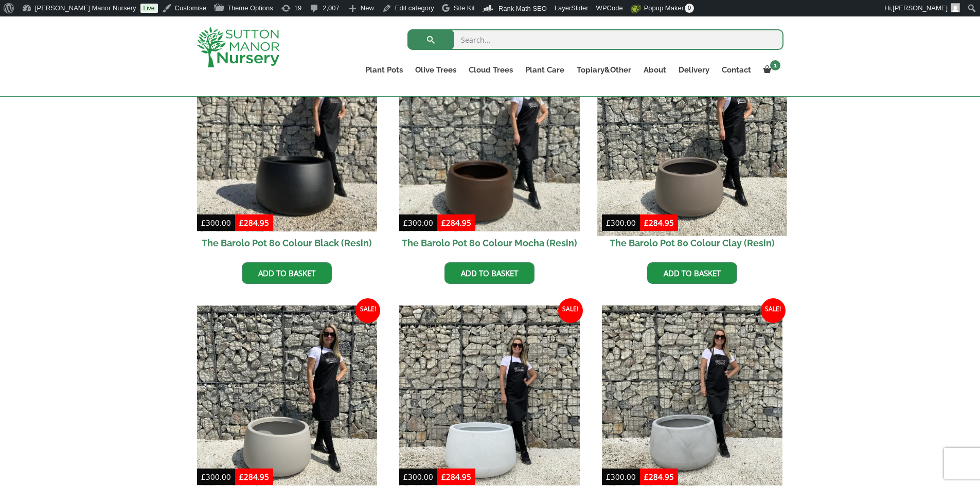 Image resolution: width=980 pixels, height=486 pixels. Describe the element at coordinates (604, 70) in the screenshot. I see `a: Topiary&Other` at that location.